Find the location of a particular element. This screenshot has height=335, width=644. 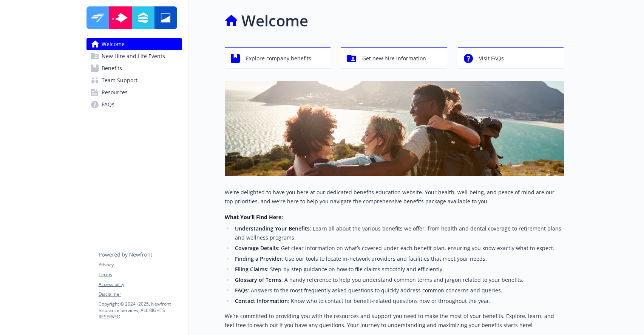

a: New Hire and Life Events is located at coordinates (134, 56).